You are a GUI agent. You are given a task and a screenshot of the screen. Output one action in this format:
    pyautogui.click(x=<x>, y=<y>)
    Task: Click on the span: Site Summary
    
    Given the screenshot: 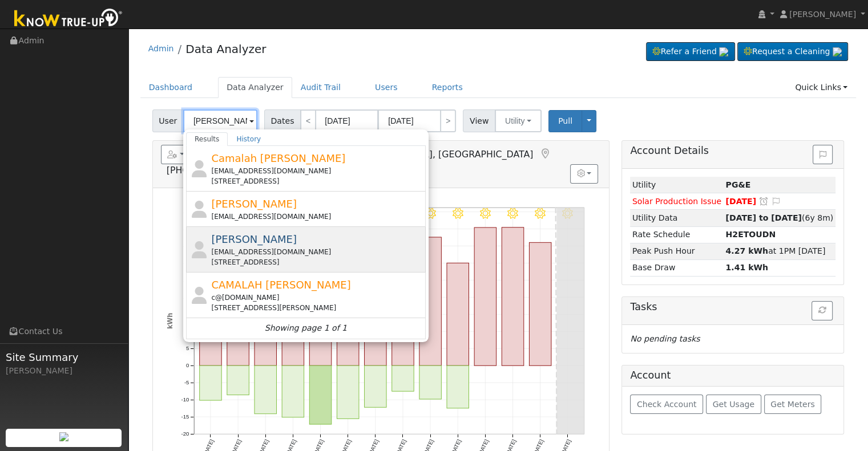 What is the action you would take?
    pyautogui.click(x=64, y=357)
    